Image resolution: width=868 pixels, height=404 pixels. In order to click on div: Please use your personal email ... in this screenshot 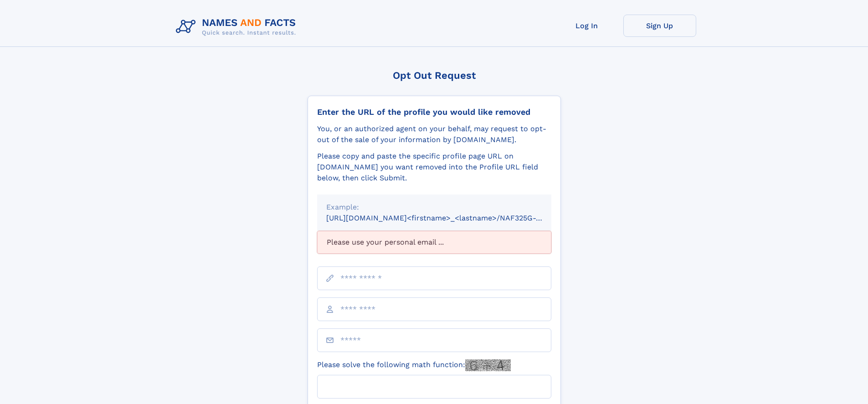, I will do `click(434, 242)`.